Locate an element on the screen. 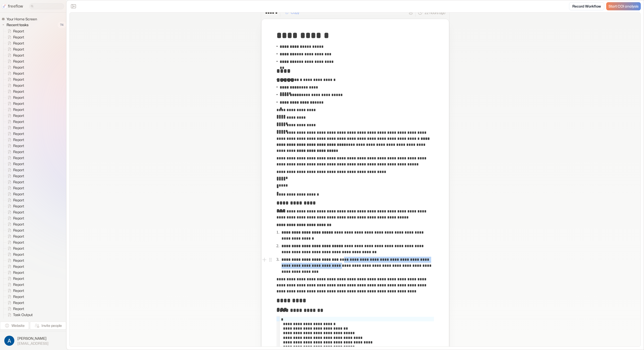 Image resolution: width=644 pixels, height=350 pixels. span: 74 is located at coordinates (62, 25).